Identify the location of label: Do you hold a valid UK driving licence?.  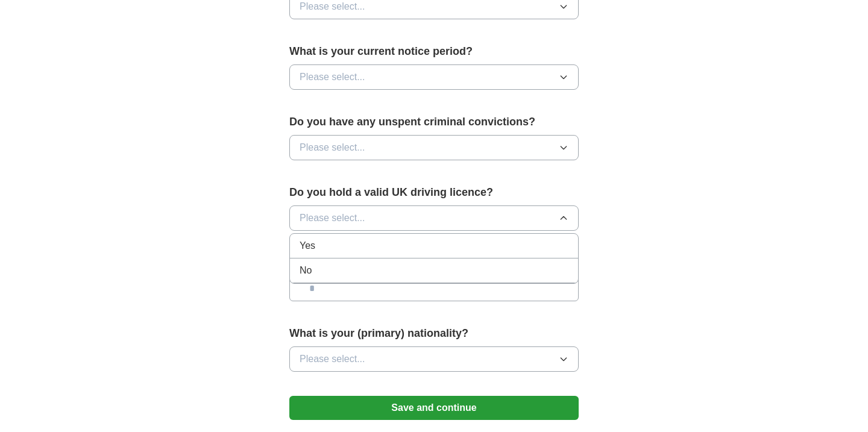
(434, 192).